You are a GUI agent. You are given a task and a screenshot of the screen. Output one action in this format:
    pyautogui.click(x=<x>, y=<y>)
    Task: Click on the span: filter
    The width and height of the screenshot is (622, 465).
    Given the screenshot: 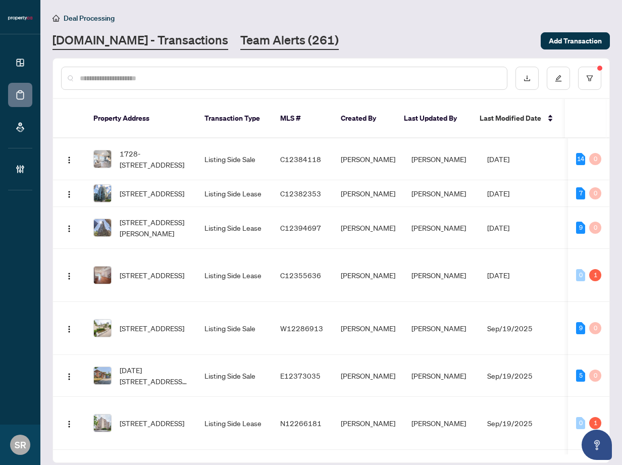 What is the action you would take?
    pyautogui.click(x=590, y=78)
    